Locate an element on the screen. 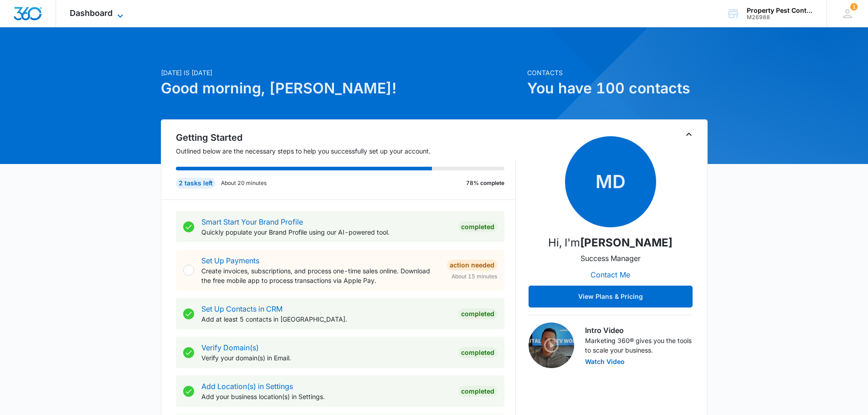 The width and height of the screenshot is (868, 415). span: About 15 minutes is located at coordinates (474, 277).